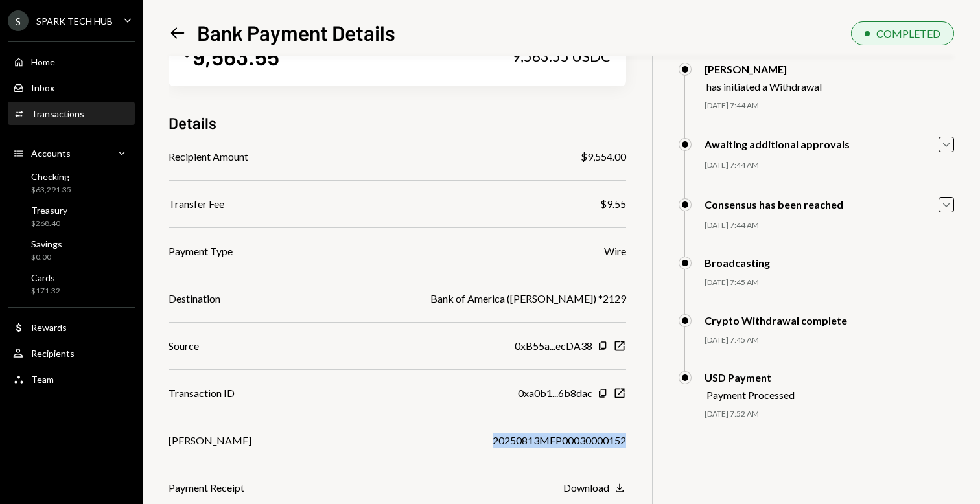 The width and height of the screenshot is (980, 504). Describe the element at coordinates (559, 441) in the screenshot. I see `div: 20250813MFP00030000152` at that location.